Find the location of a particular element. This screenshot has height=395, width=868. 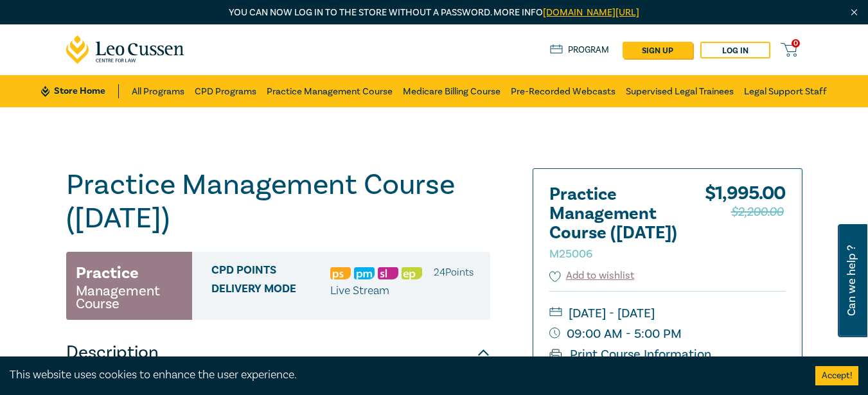

img: Substantive Law is located at coordinates (388, 273).